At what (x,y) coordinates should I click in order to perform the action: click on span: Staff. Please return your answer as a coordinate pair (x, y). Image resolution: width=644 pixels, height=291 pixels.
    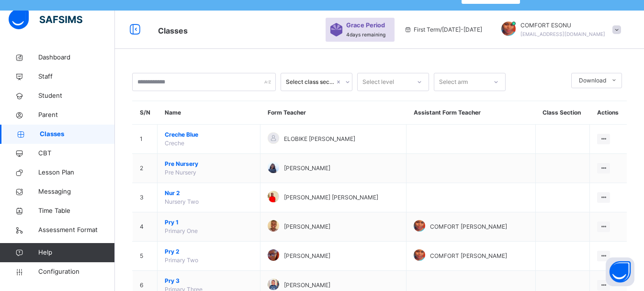
    Looking at the image, I should click on (76, 76).